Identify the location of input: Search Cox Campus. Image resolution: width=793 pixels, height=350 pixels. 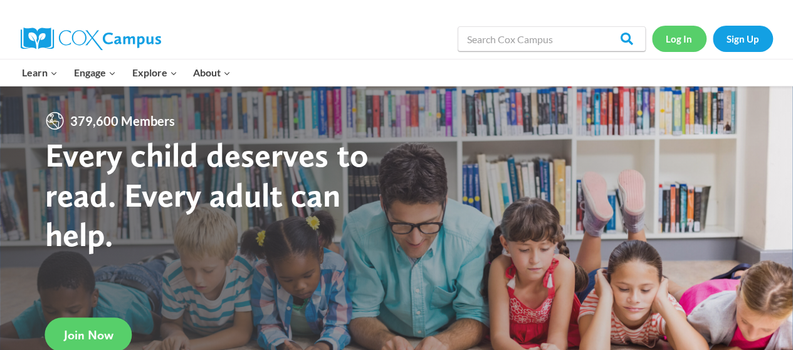
(552, 39).